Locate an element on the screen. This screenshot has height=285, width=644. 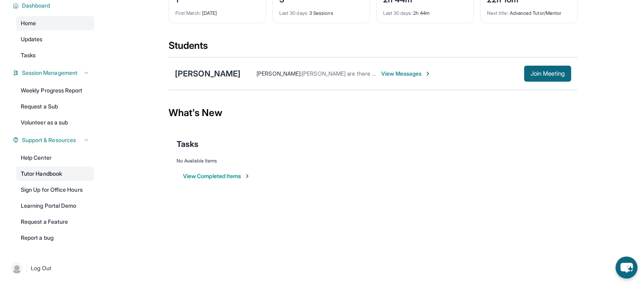
a: Sign Up for Office Hours is located at coordinates (55, 190).